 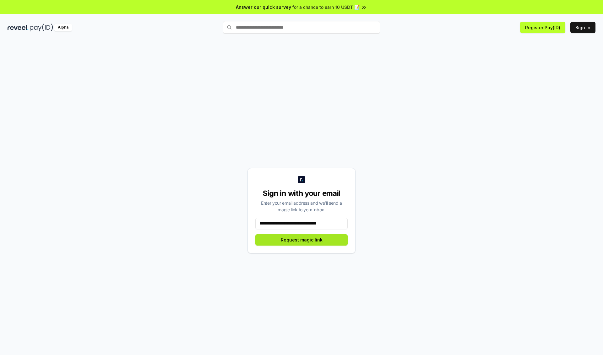 What do you see at coordinates (41, 27) in the screenshot?
I see `img: pay_id` at bounding box center [41, 27].